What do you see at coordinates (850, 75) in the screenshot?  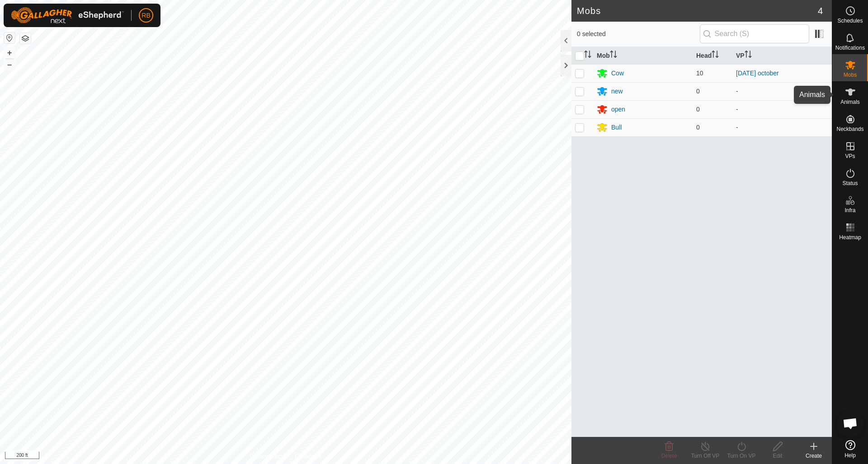 I see `span: Mobs` at bounding box center [850, 75].